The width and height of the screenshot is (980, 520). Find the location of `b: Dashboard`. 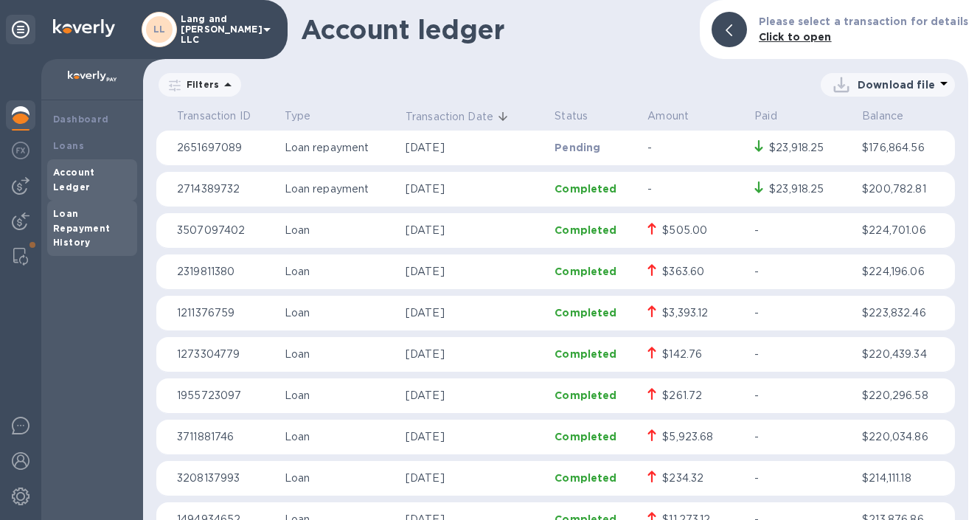

b: Dashboard is located at coordinates (81, 119).